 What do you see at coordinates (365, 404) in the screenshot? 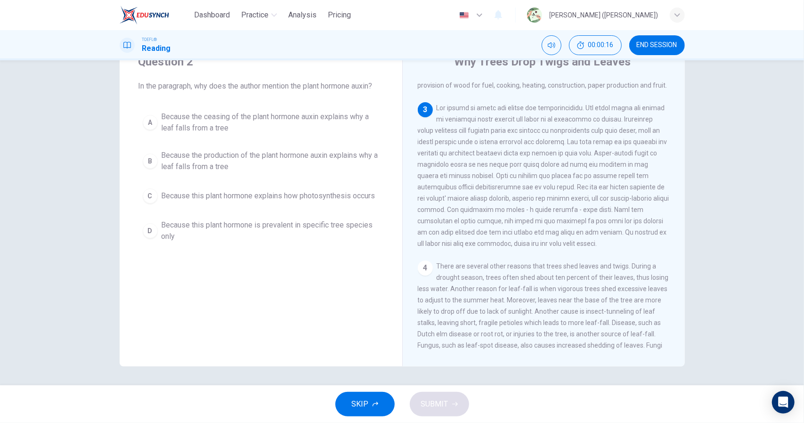
I see `button: SKIP` at bounding box center [365, 404].